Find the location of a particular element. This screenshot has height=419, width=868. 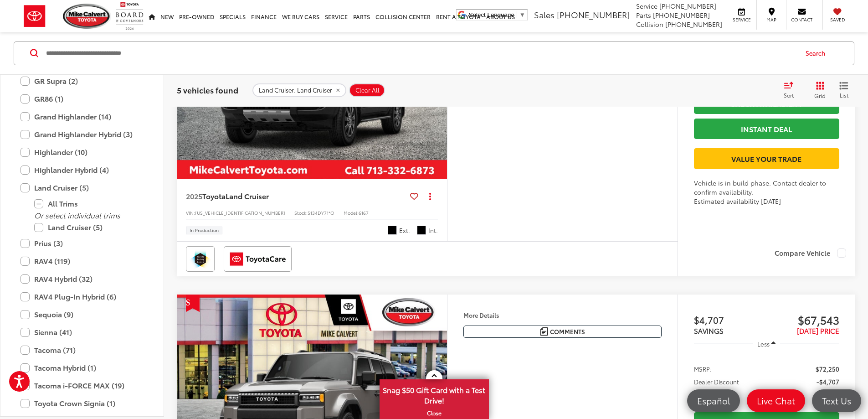

label: RAV4 (119) is located at coordinates (82, 261).